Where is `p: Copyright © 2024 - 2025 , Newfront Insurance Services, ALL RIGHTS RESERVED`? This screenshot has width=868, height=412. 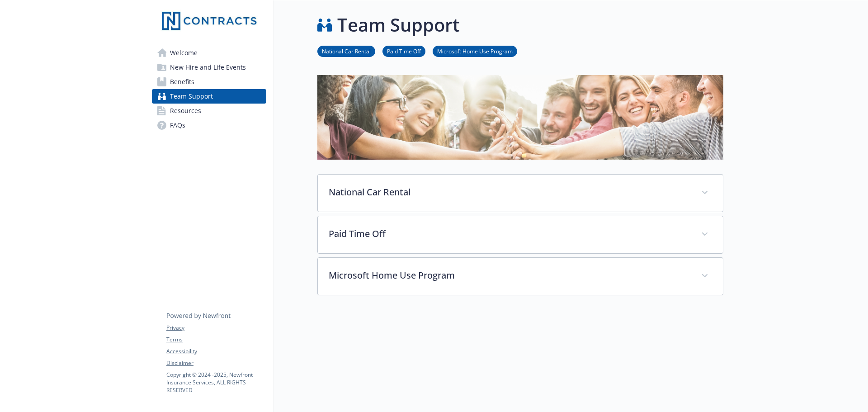
p: Copyright © 2024 - 2025 , Newfront Insurance Services, ALL RIGHTS RESERVED is located at coordinates (216, 382).